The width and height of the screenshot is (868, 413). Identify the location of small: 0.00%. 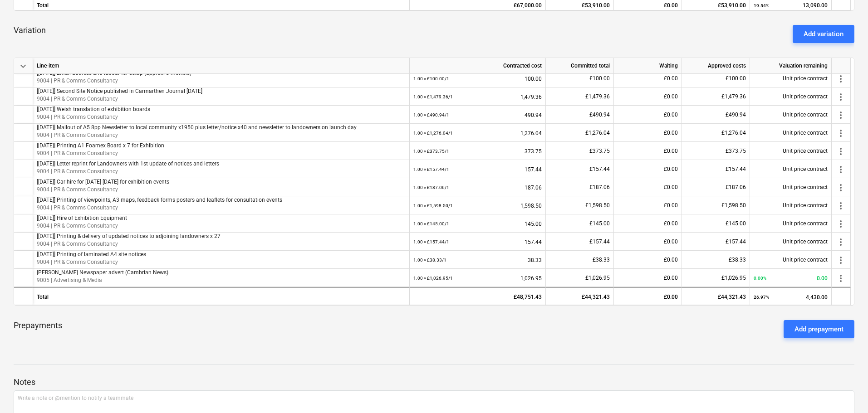
(760, 278).